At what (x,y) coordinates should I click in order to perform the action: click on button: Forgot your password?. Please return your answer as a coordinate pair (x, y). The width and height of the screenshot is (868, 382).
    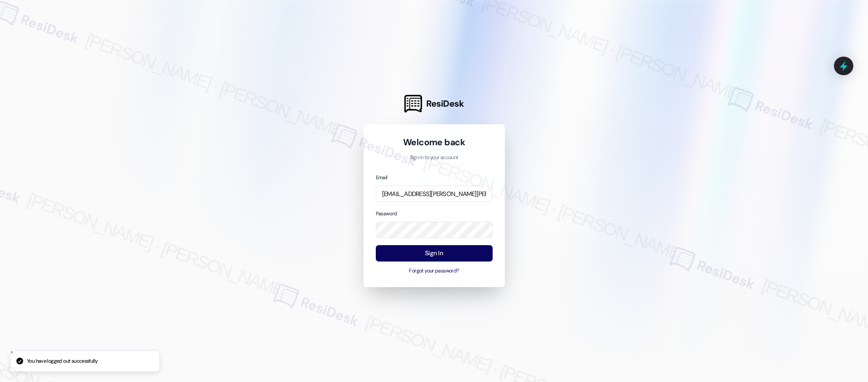
    Looking at the image, I should click on (434, 271).